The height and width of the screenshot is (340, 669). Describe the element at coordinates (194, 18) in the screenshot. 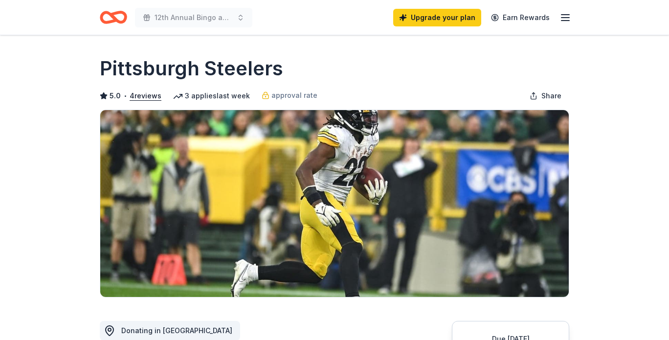

I see `button: 12th Annual Bingo and Tricky Tray` at that location.